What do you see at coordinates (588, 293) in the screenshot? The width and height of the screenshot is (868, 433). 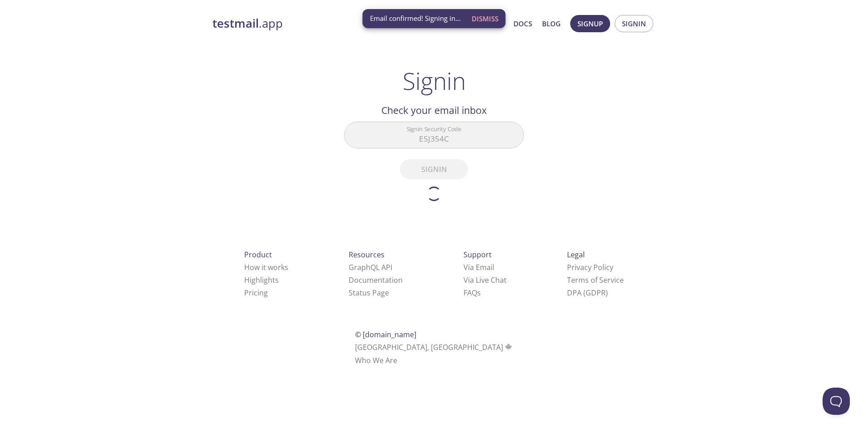 I see `a: DPA (GDPR)` at bounding box center [588, 293].